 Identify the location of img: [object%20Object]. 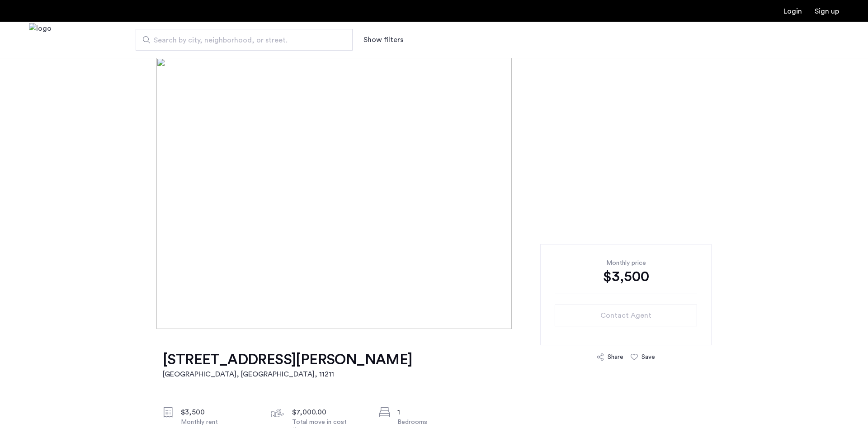
(434, 194).